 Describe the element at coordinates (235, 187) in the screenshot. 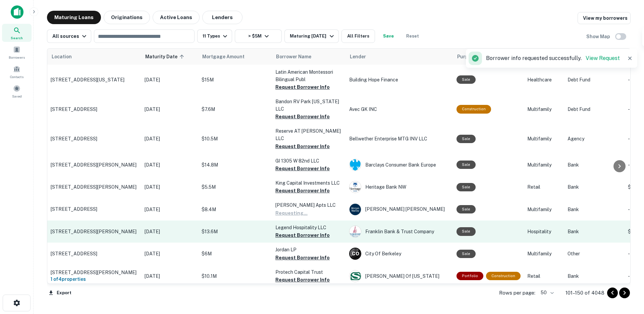

I see `p: $5.5M` at that location.